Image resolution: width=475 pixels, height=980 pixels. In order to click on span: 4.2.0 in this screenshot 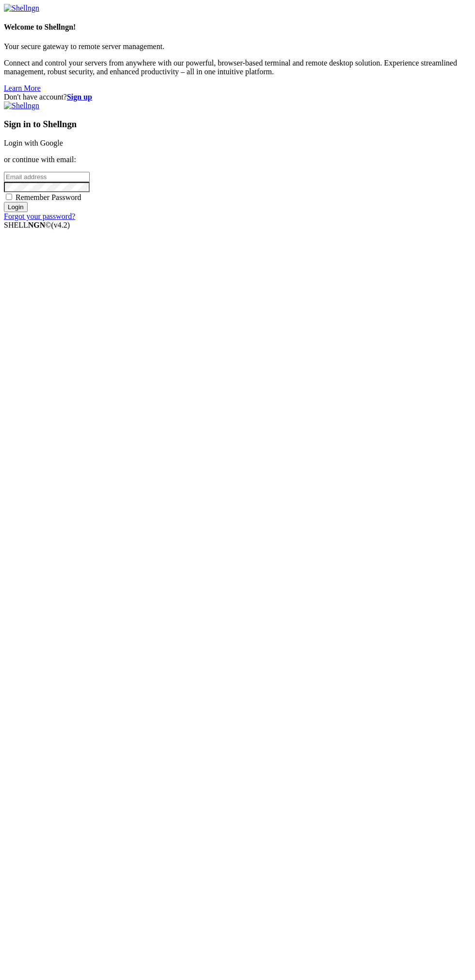, I will do `click(61, 225)`.